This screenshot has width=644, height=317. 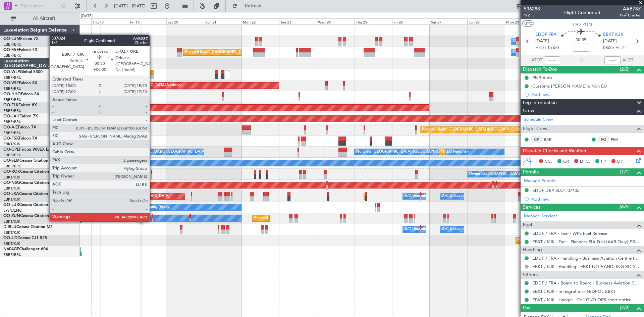 I want to click on a: OO-SLMCessna Citation XLS, so click(x=30, y=161).